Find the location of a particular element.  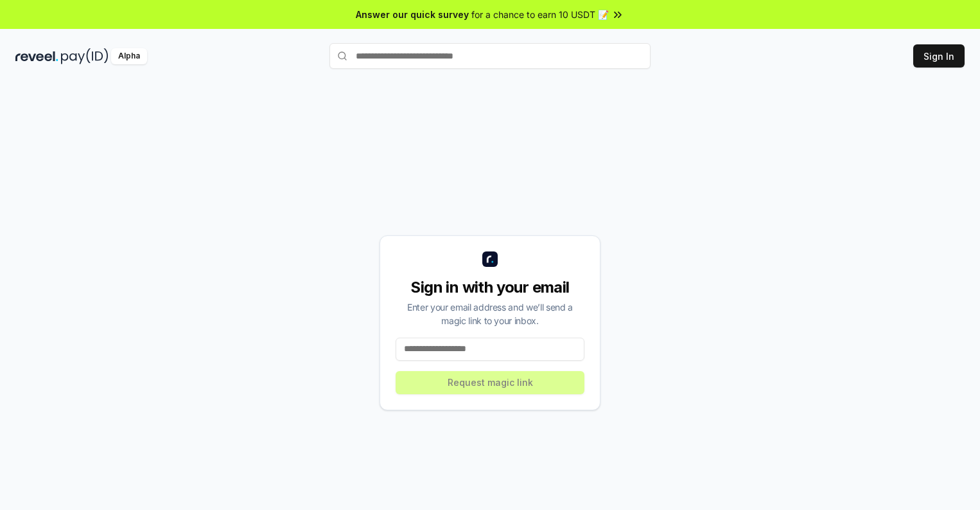

span: Answer our quick survey is located at coordinates (412, 14).